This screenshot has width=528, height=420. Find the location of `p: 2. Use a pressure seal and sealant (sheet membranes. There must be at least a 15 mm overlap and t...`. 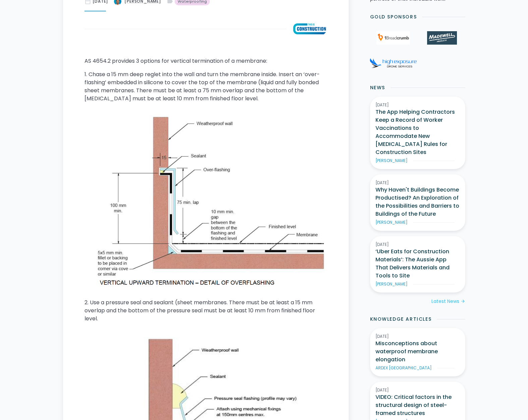

p: 2. Use a pressure seal and sealant (sheet membranes. There must be at least a 15 mm overlap and t... is located at coordinates (206, 311).